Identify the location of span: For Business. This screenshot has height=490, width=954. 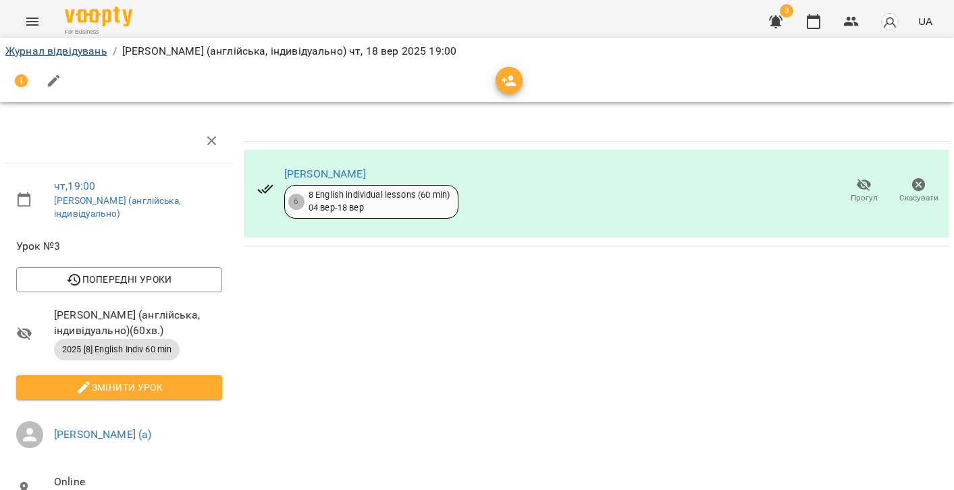
(99, 32).